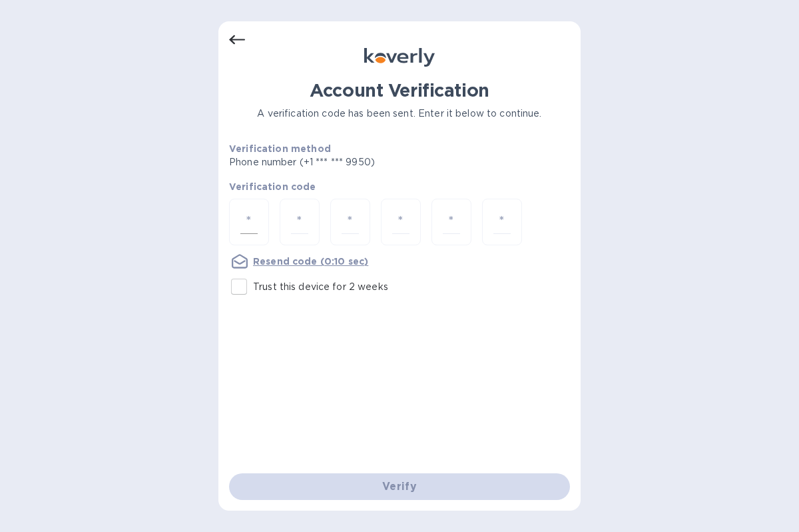 The image size is (799, 532). Describe the element at coordinates (311, 261) in the screenshot. I see `u: Resend code (0:10 sec)` at that location.